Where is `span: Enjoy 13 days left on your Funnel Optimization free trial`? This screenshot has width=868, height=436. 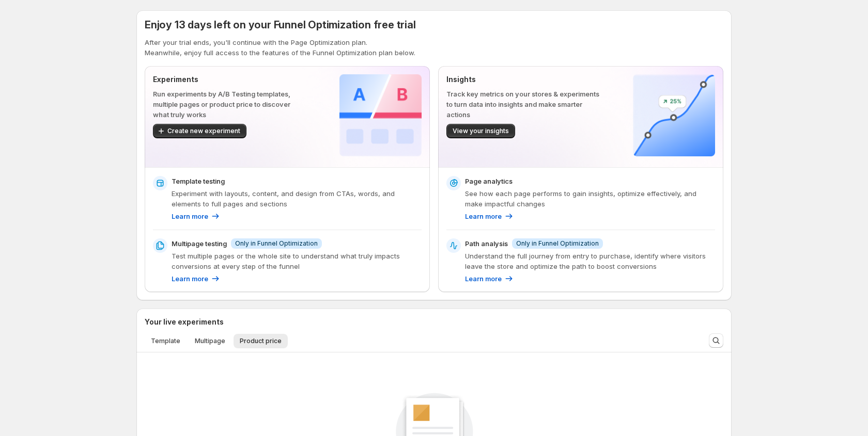 span: Enjoy 13 days left on your Funnel Optimization free trial is located at coordinates (280, 25).